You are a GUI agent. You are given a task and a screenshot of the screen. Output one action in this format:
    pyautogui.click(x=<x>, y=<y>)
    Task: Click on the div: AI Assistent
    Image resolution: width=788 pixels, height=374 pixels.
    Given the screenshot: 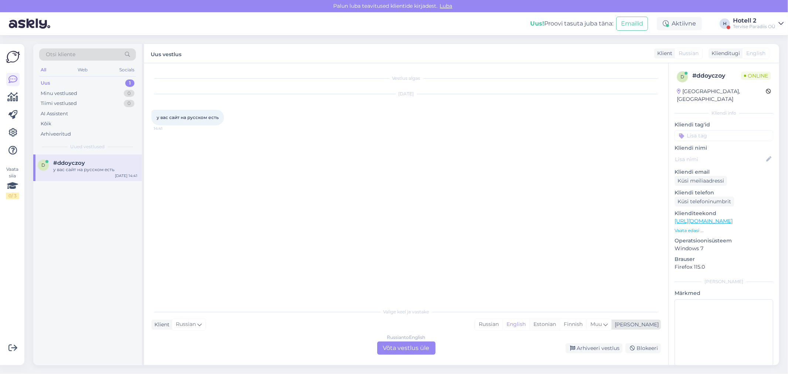 What is the action you would take?
    pyautogui.click(x=54, y=114)
    